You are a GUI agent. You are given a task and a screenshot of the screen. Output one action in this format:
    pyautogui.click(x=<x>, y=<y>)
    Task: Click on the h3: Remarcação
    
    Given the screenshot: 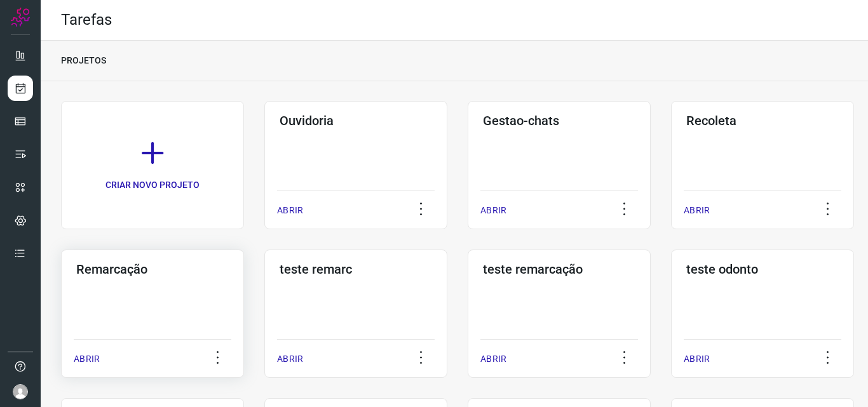 What is the action you would take?
    pyautogui.click(x=152, y=269)
    